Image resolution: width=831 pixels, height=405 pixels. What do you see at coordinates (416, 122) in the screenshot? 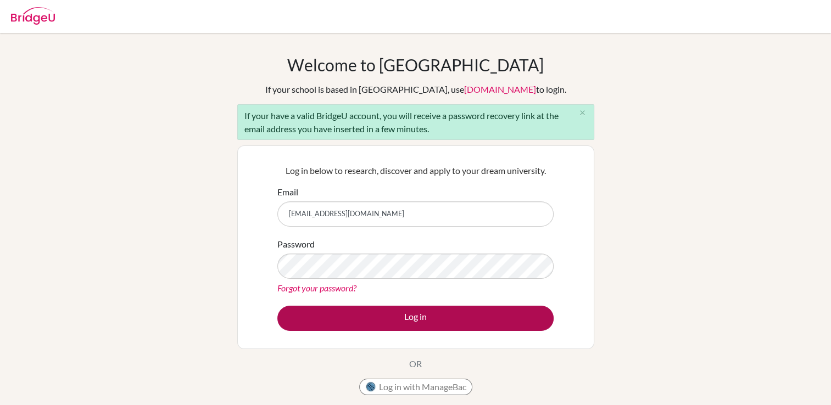
I see `div: If your have a valid BridgeU account, you will receive a password recovery link at the email addr...` at bounding box center [416, 122].